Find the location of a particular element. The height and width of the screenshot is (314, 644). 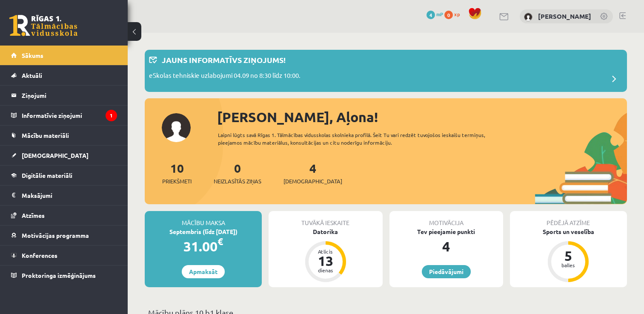

a: Sākums is located at coordinates (64, 55).